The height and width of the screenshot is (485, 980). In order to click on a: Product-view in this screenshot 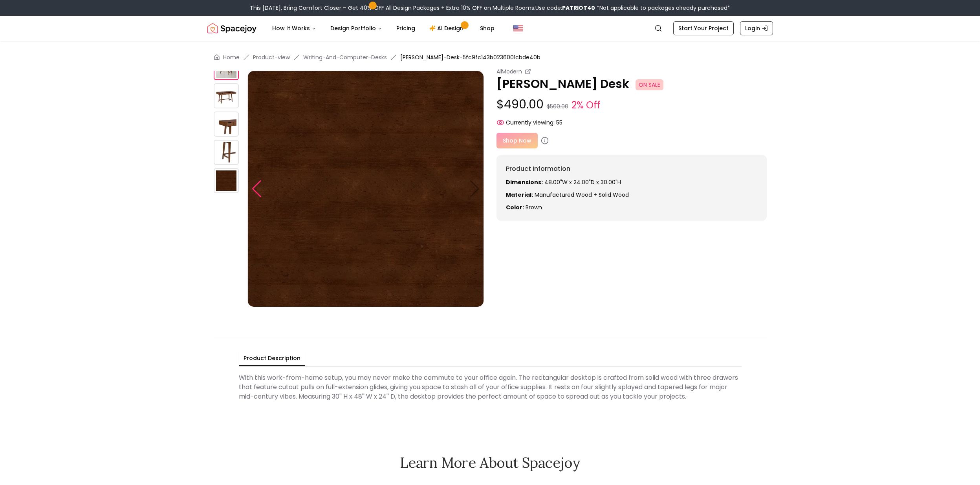, I will do `click(271, 57)`.